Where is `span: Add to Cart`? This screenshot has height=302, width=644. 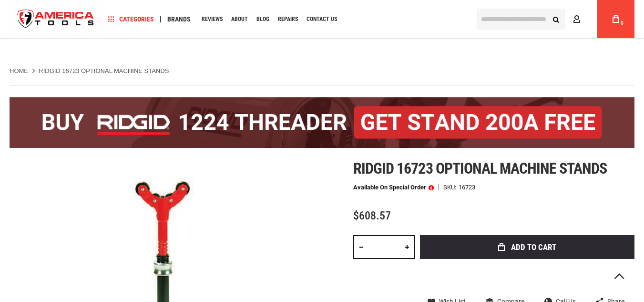 span: Add to Cart is located at coordinates (533, 247).